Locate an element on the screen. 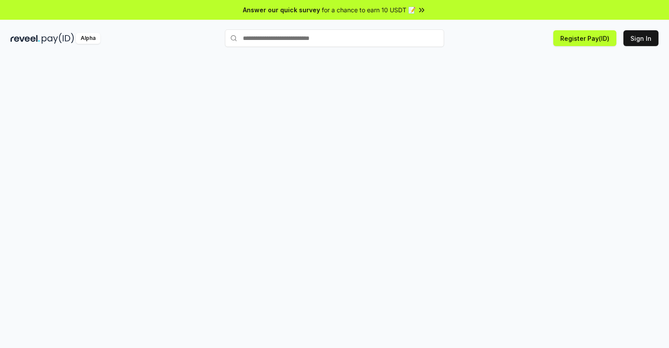 The width and height of the screenshot is (669, 348). button: Sign In is located at coordinates (641, 38).